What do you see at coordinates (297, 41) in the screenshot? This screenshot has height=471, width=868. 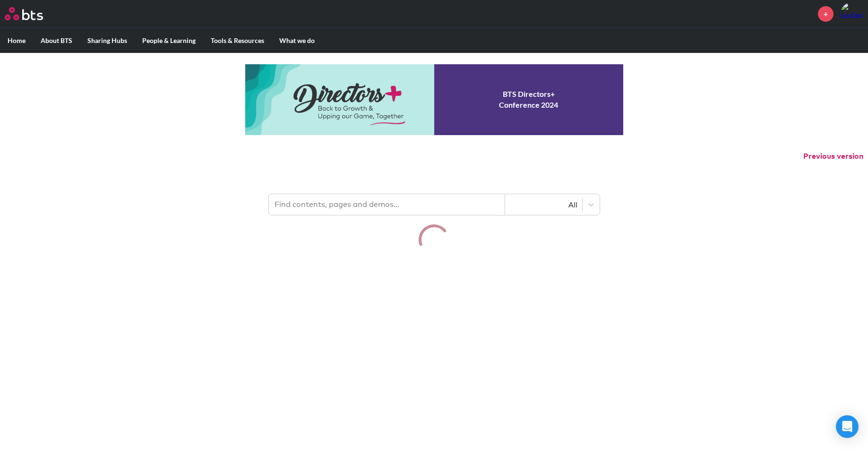 I see `label: What we do` at bounding box center [297, 41].